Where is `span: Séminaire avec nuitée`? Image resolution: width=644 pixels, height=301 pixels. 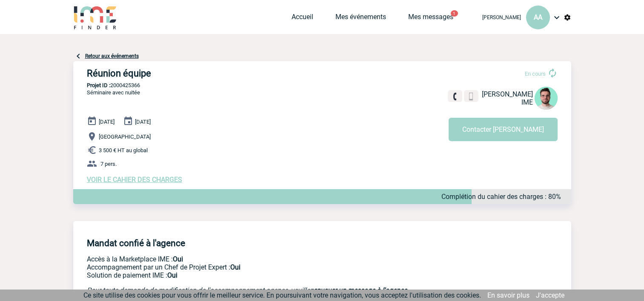 span: Séminaire avec nuitée is located at coordinates (113, 93).